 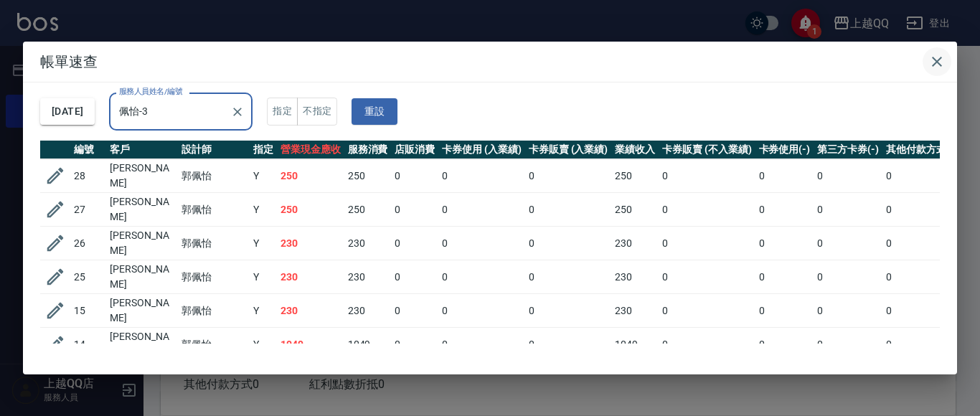 What do you see at coordinates (785, 150) in the screenshot?
I see `th: 卡券使用(-)` at bounding box center [785, 150].